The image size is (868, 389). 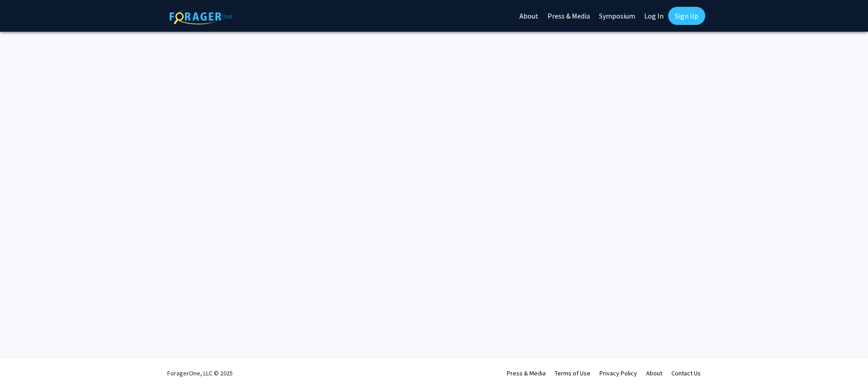 I want to click on img: ForagerOne Logo, so click(x=201, y=16).